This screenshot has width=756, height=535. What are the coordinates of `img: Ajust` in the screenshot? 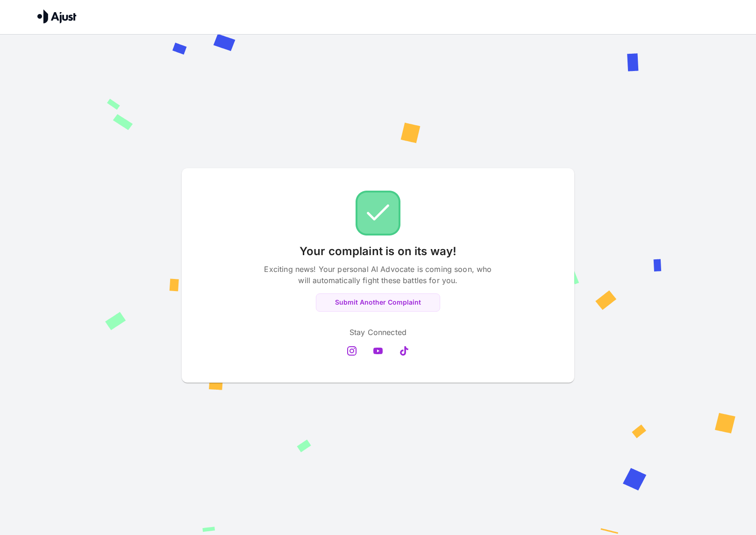 It's located at (57, 16).